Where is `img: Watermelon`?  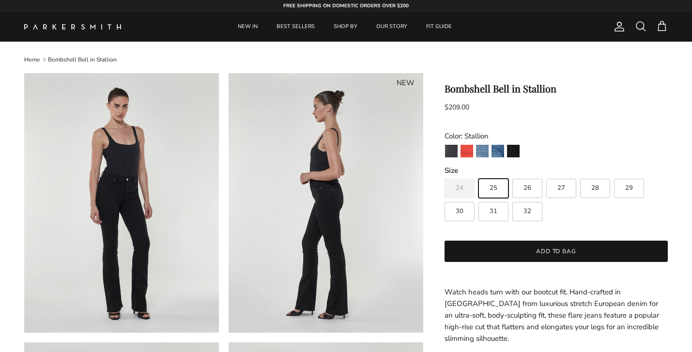 img: Watermelon is located at coordinates (467, 151).